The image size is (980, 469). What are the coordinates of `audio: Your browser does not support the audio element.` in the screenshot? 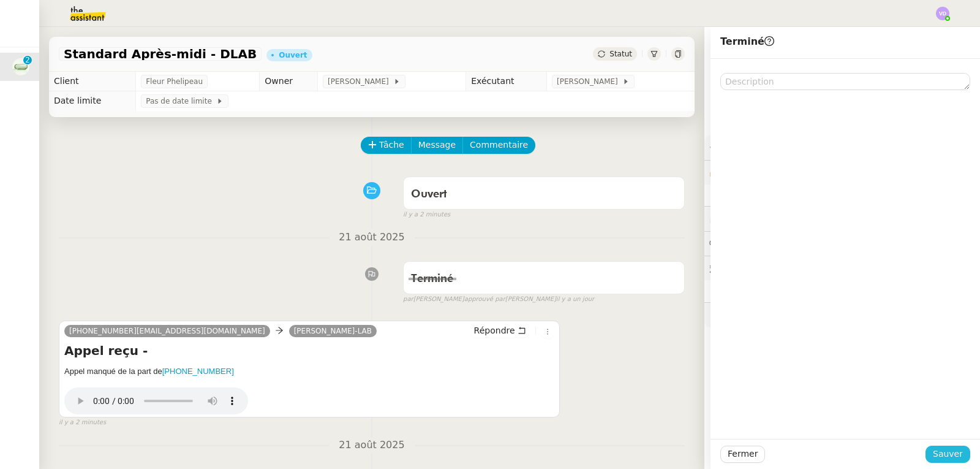 It's located at (156, 397).